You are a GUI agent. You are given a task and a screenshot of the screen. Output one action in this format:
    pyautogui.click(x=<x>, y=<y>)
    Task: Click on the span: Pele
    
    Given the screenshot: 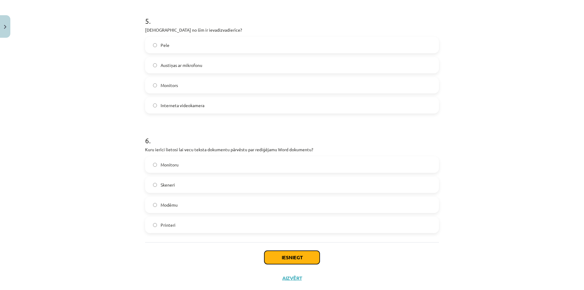 What is the action you would take?
    pyautogui.click(x=165, y=45)
    